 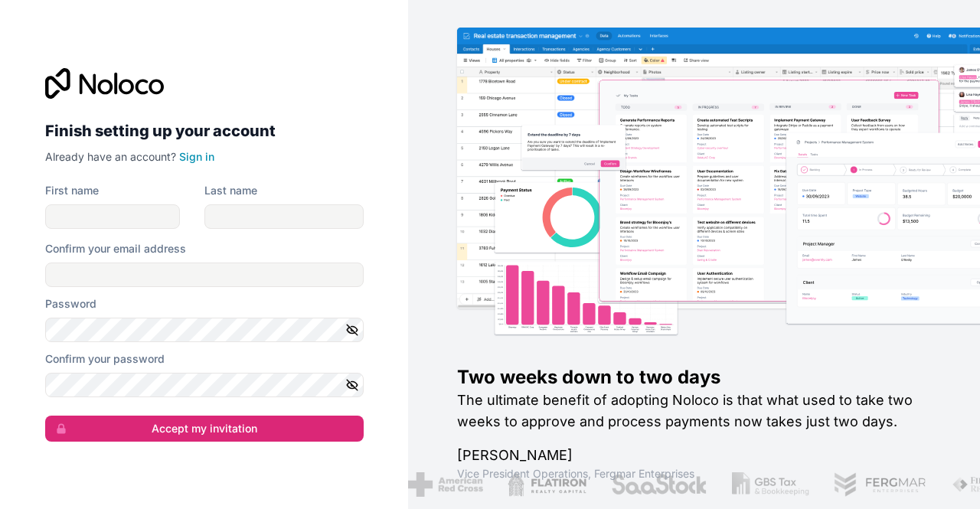 What do you see at coordinates (197, 156) in the screenshot?
I see `a: Sign in` at bounding box center [197, 156].